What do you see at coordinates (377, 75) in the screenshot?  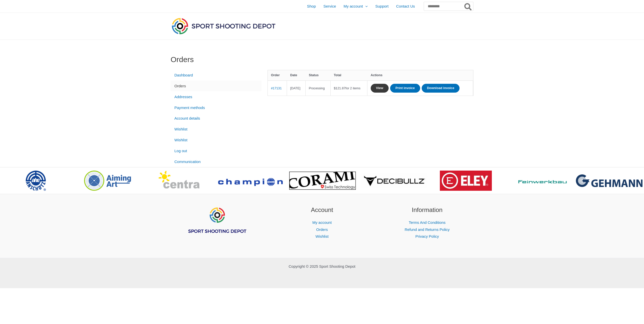 I see `span: Actions` at bounding box center [377, 75].